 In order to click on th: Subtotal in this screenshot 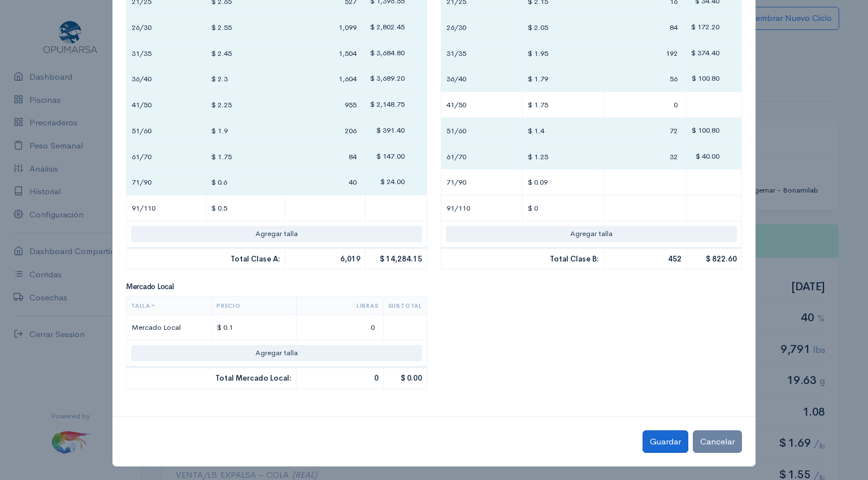, I will do `click(405, 306)`.